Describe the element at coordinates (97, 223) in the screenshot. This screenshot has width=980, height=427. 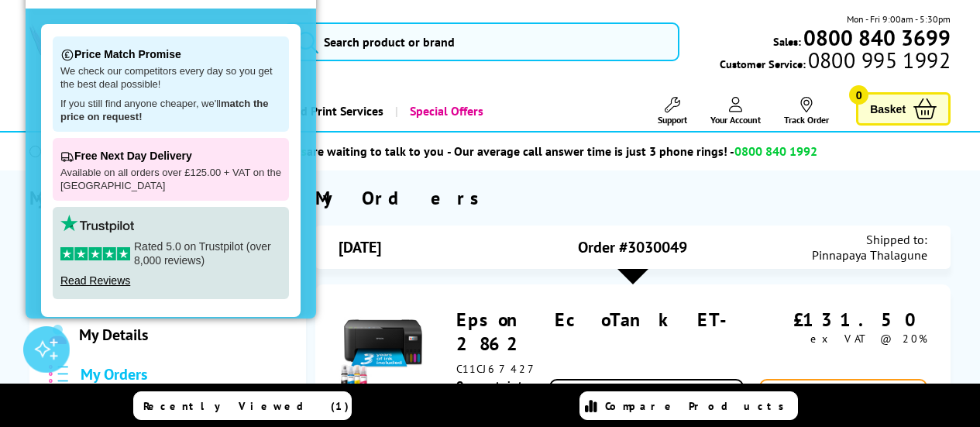
I see `img: trustpilot rating` at that location.